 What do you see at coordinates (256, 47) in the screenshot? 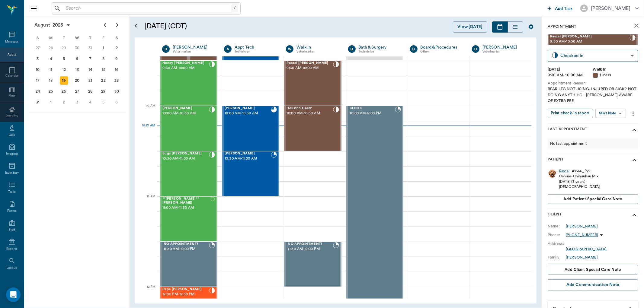
I see `div: Appt Tech` at bounding box center [256, 47].